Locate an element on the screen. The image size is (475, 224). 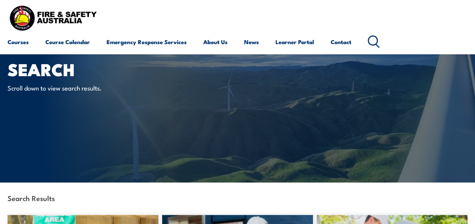
strong: Search Results is located at coordinates (31, 198).